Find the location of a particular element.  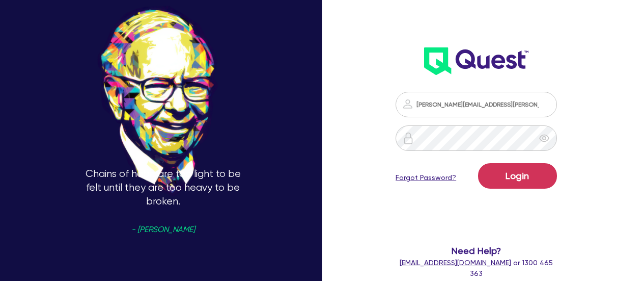

input: Email address is located at coordinates (477, 105).